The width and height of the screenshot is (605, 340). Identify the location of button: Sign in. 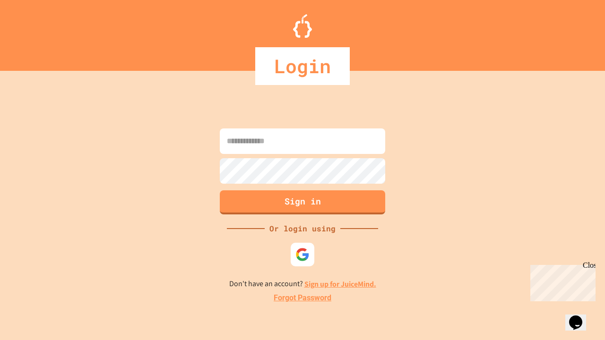
(302, 202).